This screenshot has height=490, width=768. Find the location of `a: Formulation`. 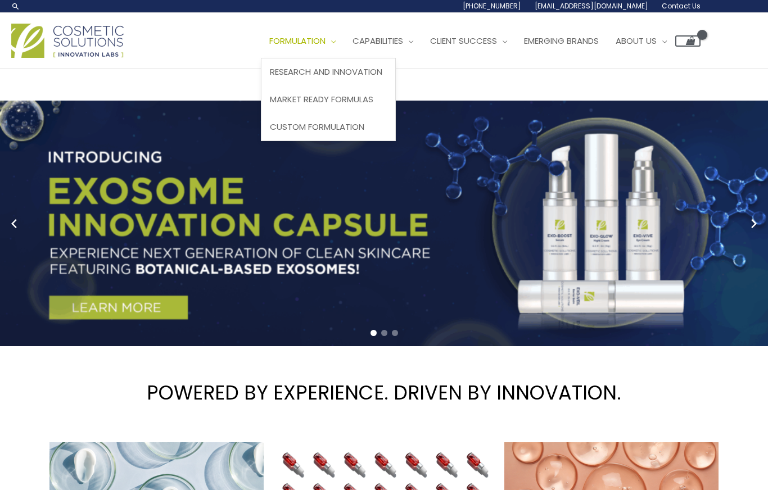

a: Formulation is located at coordinates (303, 41).